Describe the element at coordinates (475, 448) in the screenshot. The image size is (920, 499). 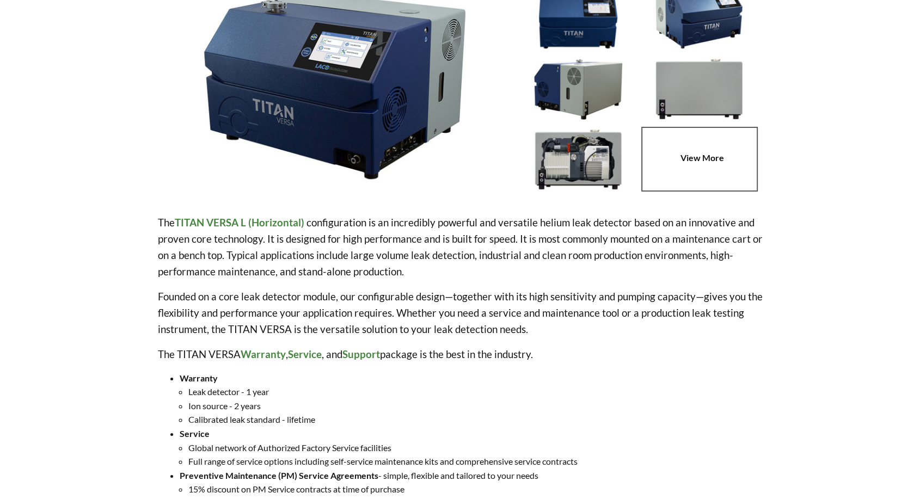
I see `li: Global network of Authorized Factory Service facilities` at that location.